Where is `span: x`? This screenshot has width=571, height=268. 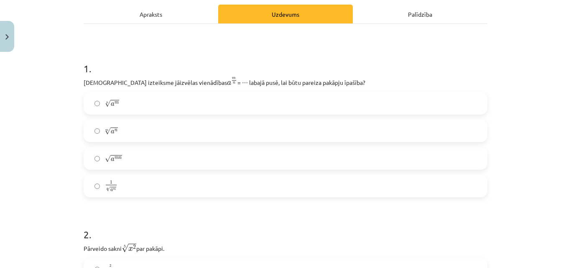 span: x is located at coordinates (130, 249).